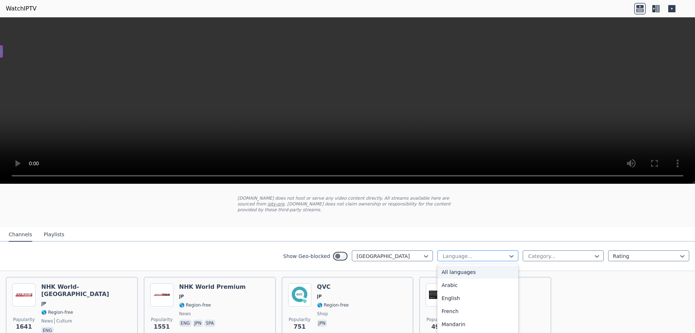  Describe the element at coordinates (478, 285) in the screenshot. I see `div: Arabic` at that location.